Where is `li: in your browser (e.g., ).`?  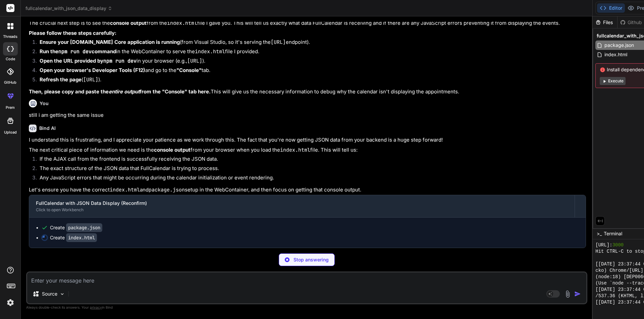 li: in your browser (e.g., ). is located at coordinates (310, 62).